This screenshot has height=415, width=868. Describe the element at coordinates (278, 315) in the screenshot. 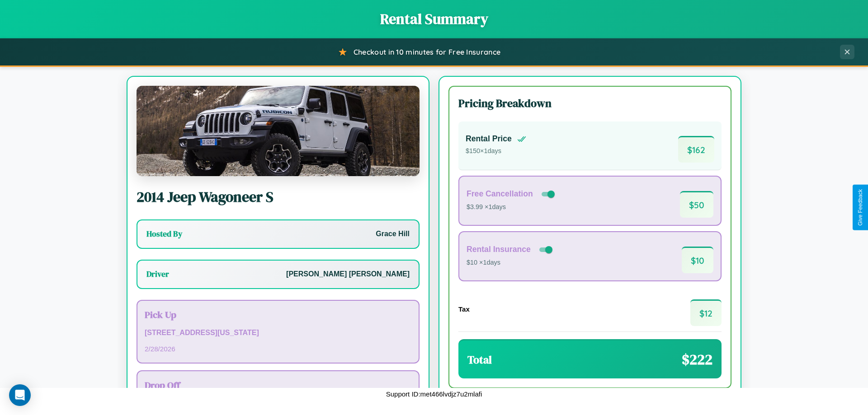

I see `h3: Pick Up` at that location.